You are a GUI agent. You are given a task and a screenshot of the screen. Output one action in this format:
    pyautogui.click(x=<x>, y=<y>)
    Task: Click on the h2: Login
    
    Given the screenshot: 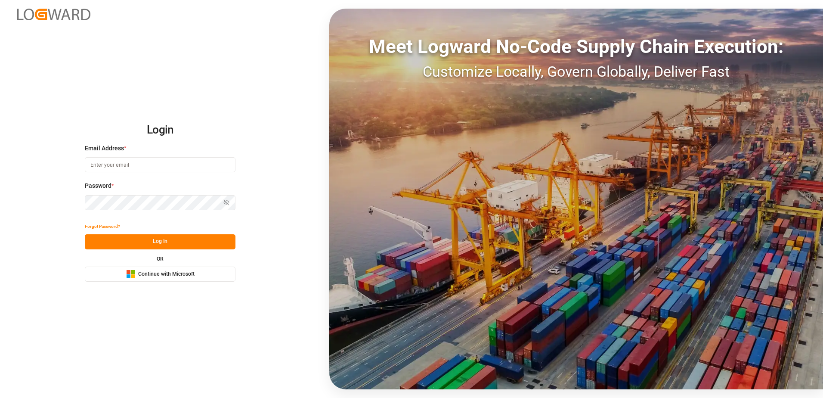 What is the action you would take?
    pyautogui.click(x=160, y=130)
    